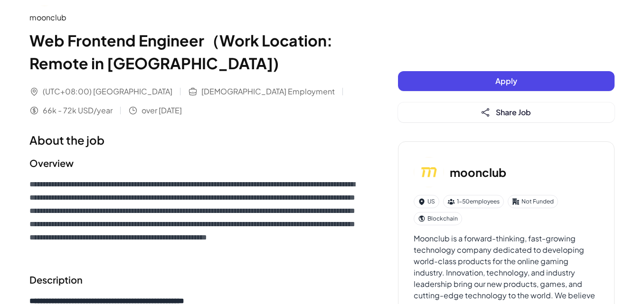 The width and height of the screenshot is (644, 304). Describe the element at coordinates (506, 81) in the screenshot. I see `button: Apply` at that location.